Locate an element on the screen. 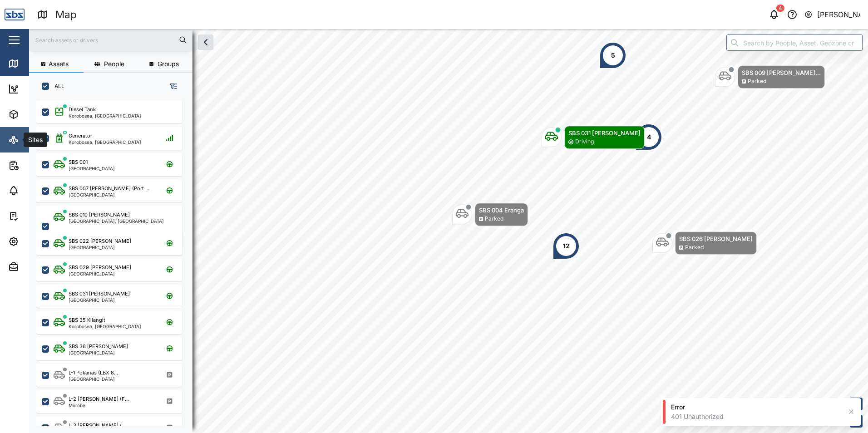 This screenshot has width=868, height=433. div: Driving is located at coordinates (584, 142).